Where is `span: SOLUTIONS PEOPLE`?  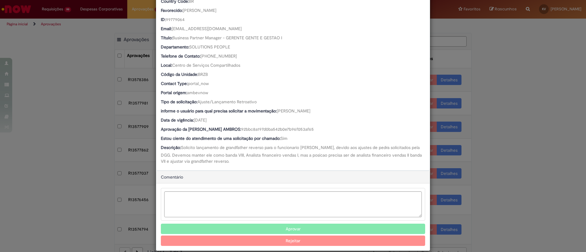 span: SOLUTIONS PEOPLE is located at coordinates (210, 47).